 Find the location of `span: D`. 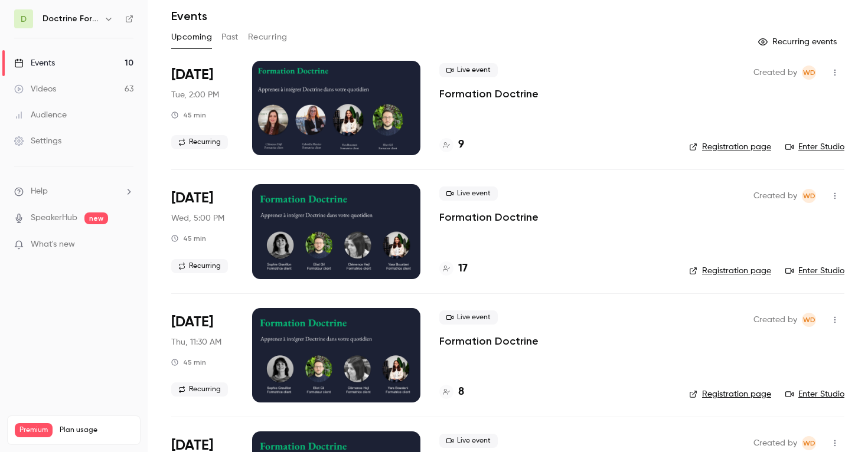

span: D is located at coordinates (24, 19).